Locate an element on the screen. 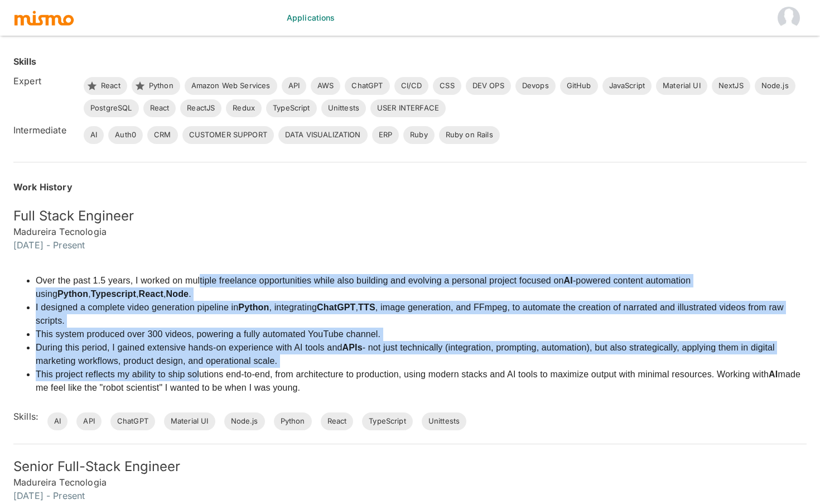 The image size is (820, 504). span: DEV OPS is located at coordinates (488, 86).